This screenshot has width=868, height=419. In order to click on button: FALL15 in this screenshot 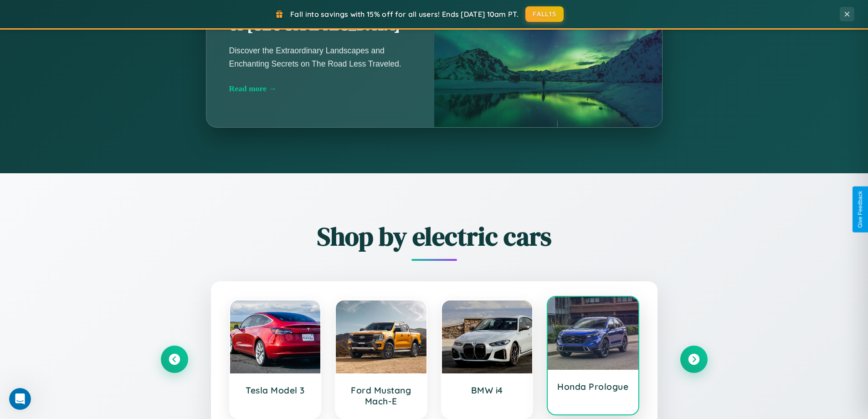, I will do `click(544, 14)`.